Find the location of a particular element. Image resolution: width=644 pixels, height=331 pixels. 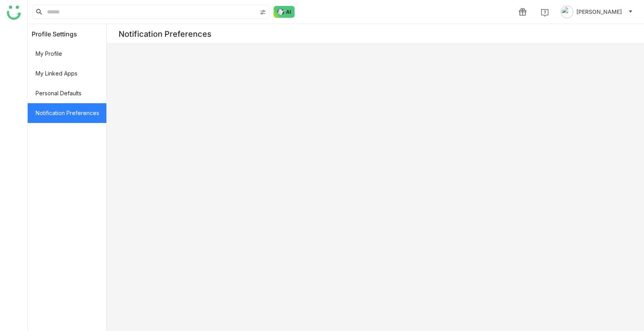

img: ask-buddy-normal.svg is located at coordinates (284, 12).